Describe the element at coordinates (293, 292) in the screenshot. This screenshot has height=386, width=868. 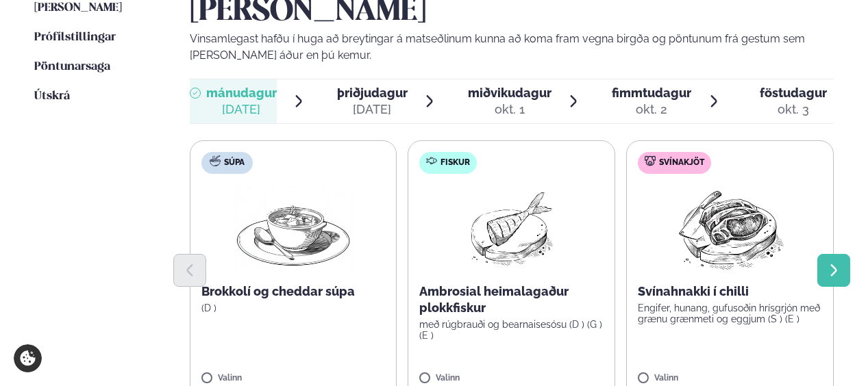
I see `p: Brokkolí og cheddar súpa` at that location.